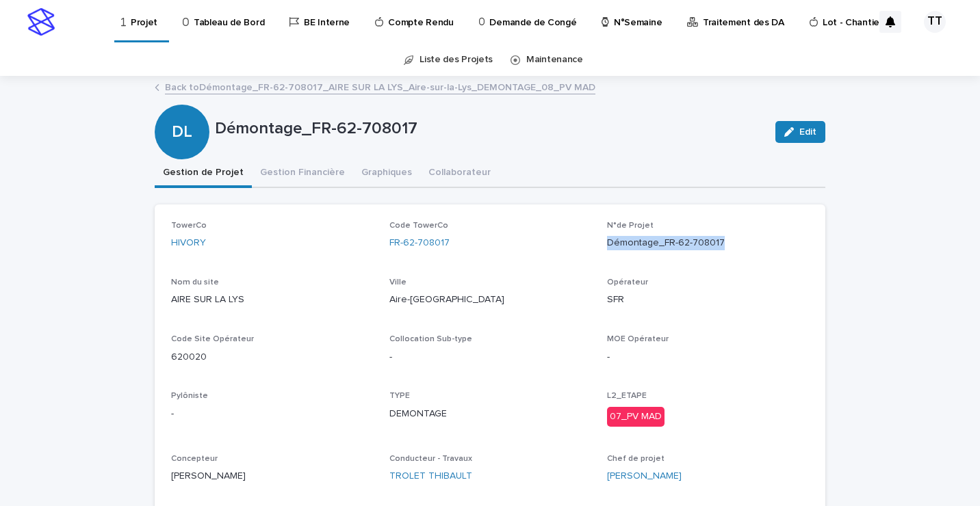 The height and width of the screenshot is (506, 980). I want to click on p: SFR, so click(707, 300).